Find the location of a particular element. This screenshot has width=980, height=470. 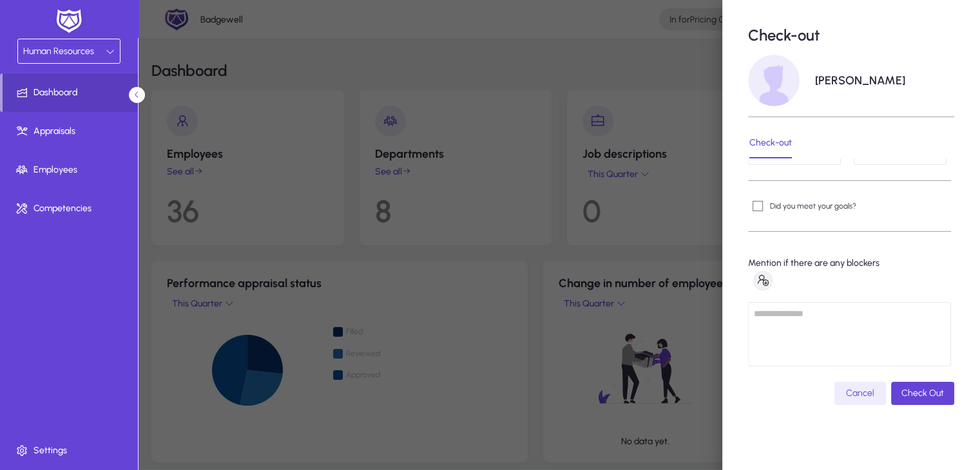

span: Dashboard is located at coordinates (71, 93).